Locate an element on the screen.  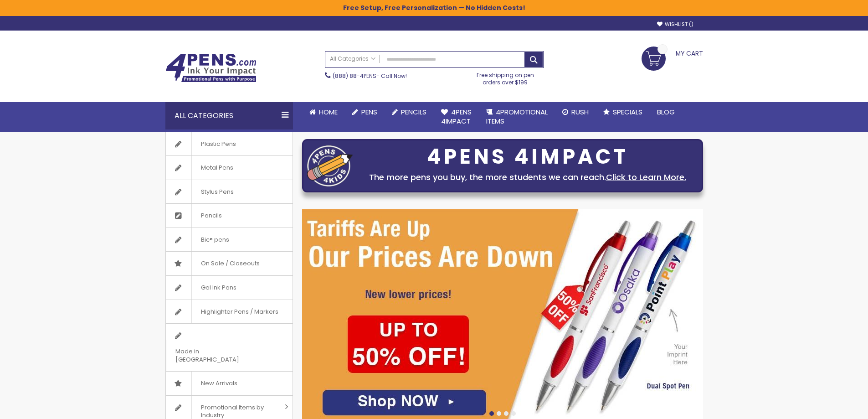
div: Free shipping on pen orders over $199 is located at coordinates (505, 77).